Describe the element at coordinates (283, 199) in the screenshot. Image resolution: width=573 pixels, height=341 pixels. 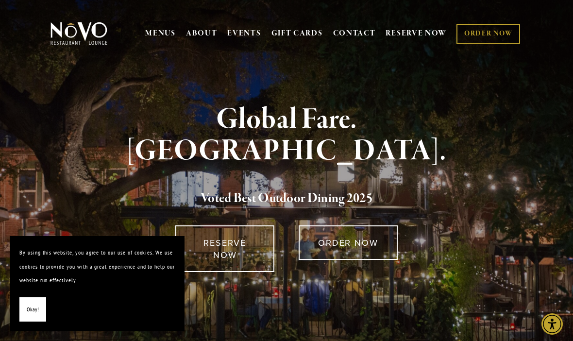
I see `a: Voted Best Outdoor Dining 202` at that location.